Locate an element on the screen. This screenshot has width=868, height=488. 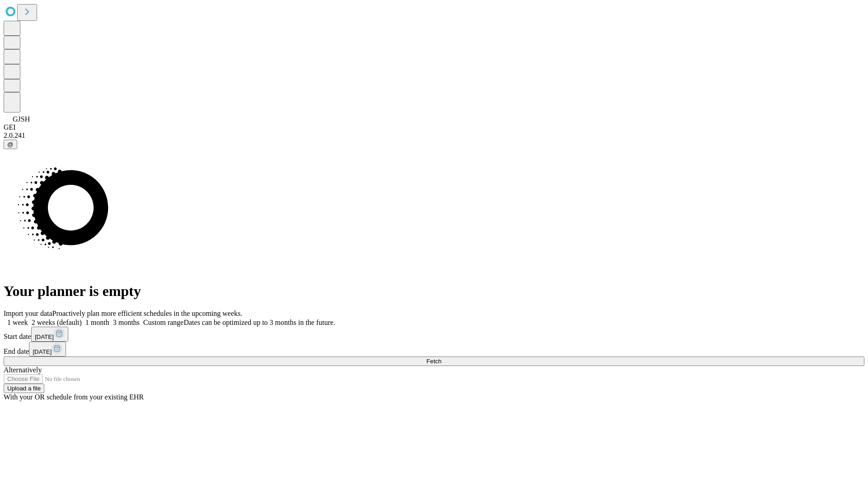
button: Fetch is located at coordinates (434, 361).